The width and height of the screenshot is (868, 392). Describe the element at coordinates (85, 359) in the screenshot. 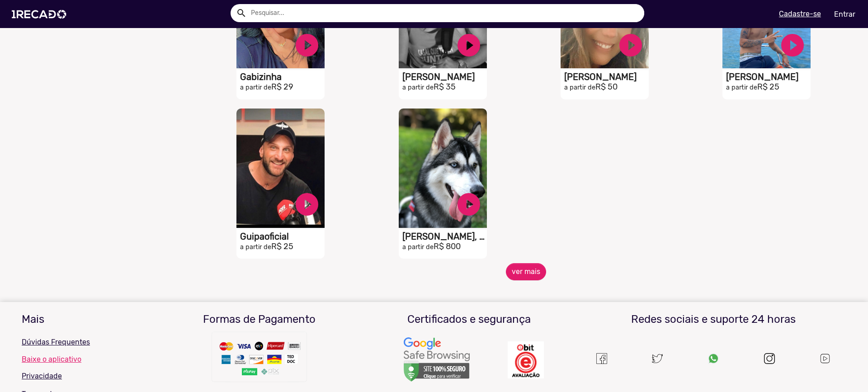

I see `a: Baixe o aplicativo` at that location.